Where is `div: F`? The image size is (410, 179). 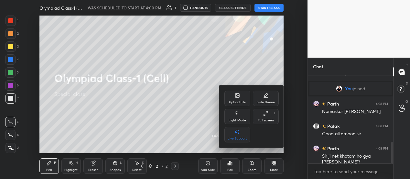
div: F is located at coordinates (275, 113).